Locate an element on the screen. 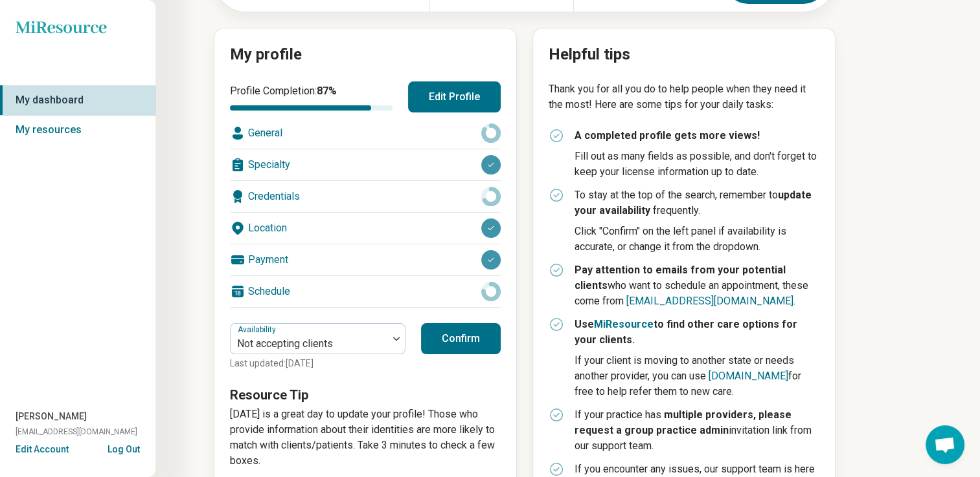 The width and height of the screenshot is (980, 477). strong: update your availability is located at coordinates (693, 202).